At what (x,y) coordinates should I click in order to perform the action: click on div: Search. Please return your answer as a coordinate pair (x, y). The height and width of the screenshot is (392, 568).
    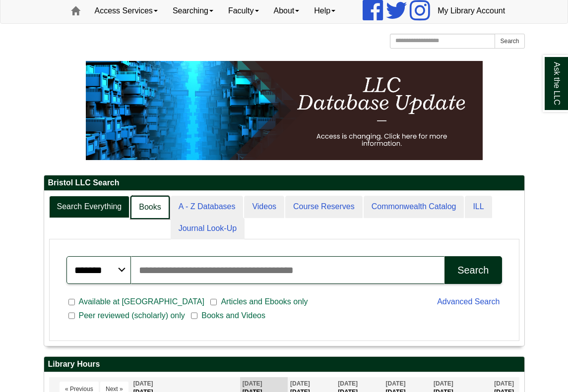
    Looking at the image, I should click on (473, 270).